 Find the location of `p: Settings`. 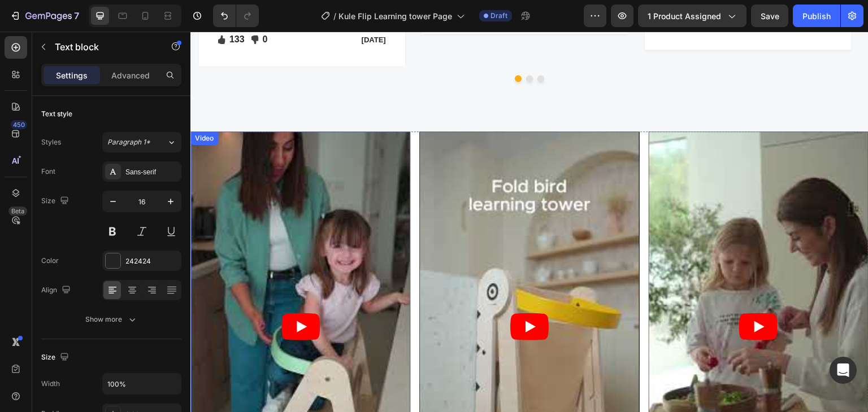

p: Settings is located at coordinates (72, 75).